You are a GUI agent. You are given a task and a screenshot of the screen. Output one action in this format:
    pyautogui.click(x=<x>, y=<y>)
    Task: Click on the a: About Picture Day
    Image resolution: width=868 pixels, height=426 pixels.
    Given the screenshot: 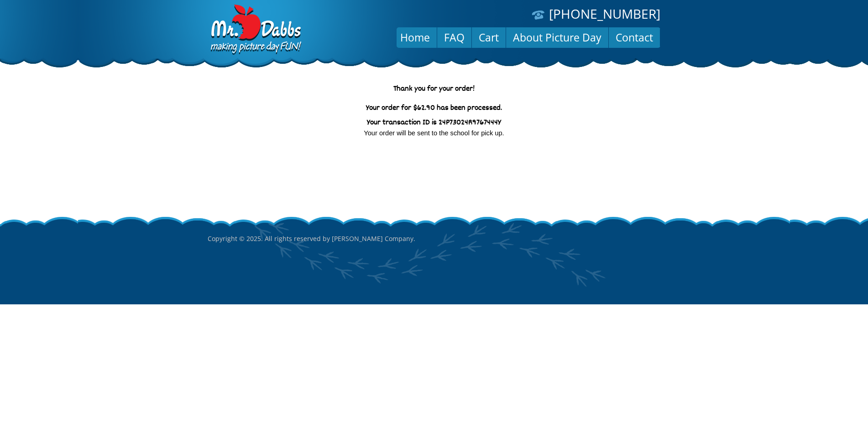 What is the action you would take?
    pyautogui.click(x=557, y=37)
    